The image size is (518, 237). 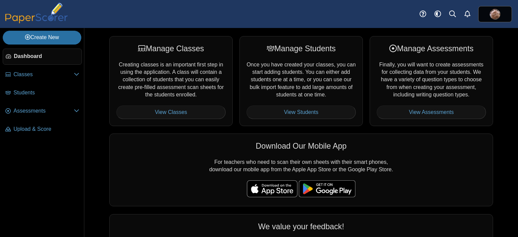 I want to click on a: View Classes, so click(x=171, y=112).